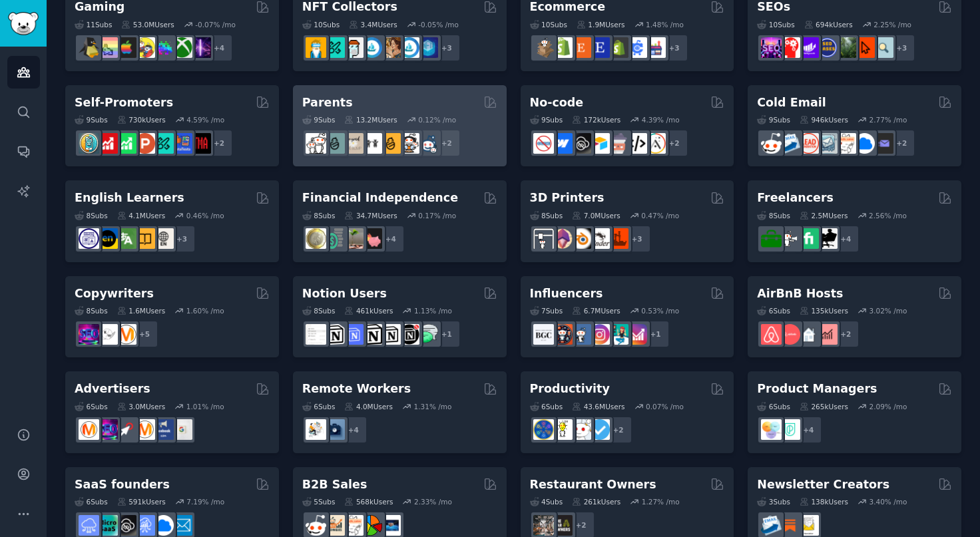 Image resolution: width=980 pixels, height=537 pixels. Describe the element at coordinates (543, 143) in the screenshot. I see `img: nocode` at that location.